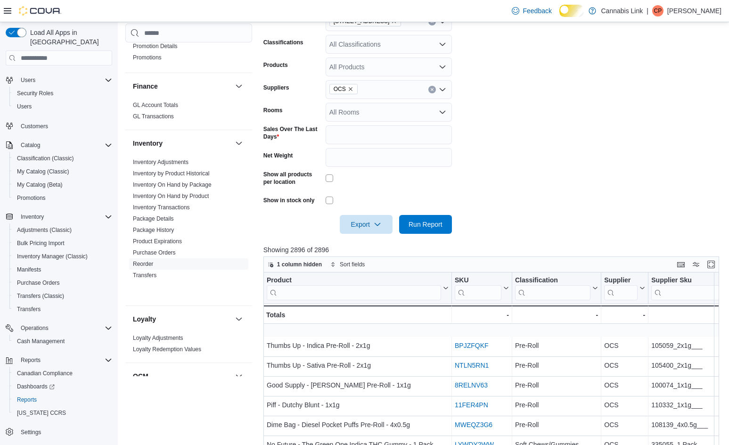 Image resolution: width=729 pixels, height=445 pixels. I want to click on button: Operations, so click(34, 328).